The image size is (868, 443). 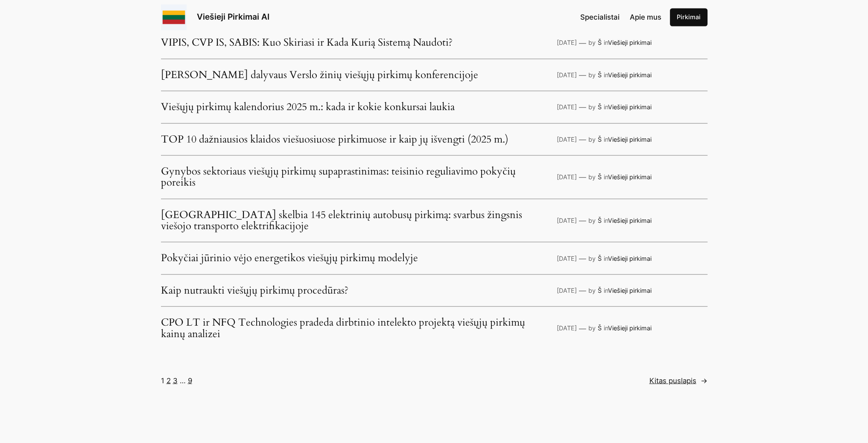 What do you see at coordinates (162, 381) in the screenshot?
I see `span: 1` at bounding box center [162, 381].